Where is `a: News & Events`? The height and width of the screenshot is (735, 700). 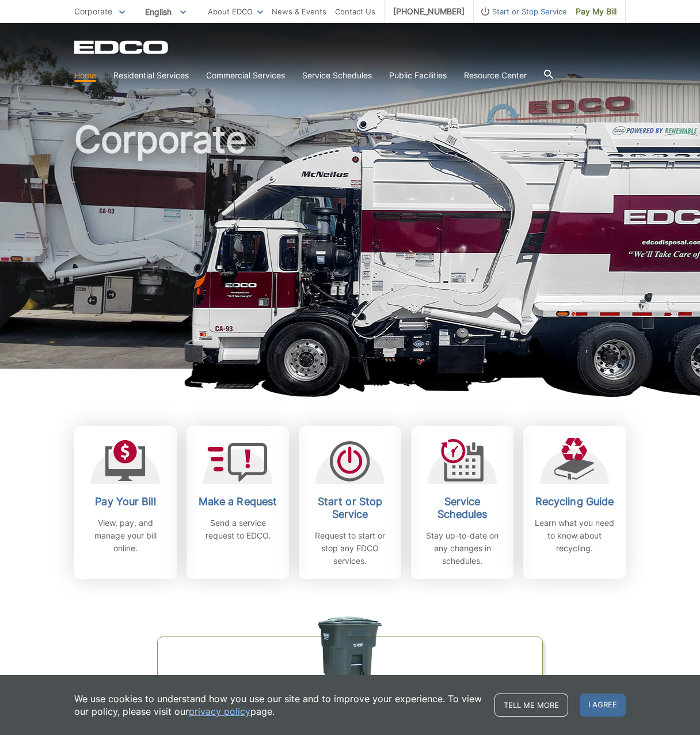 a: News & Events is located at coordinates (299, 12).